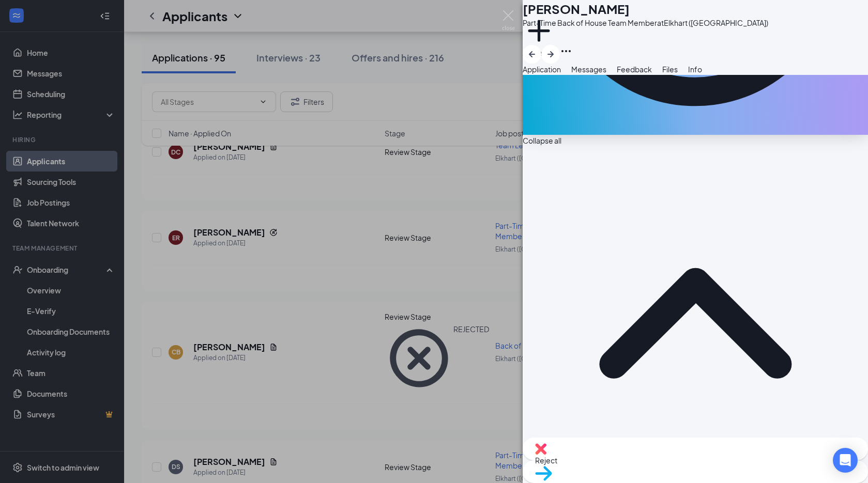 This screenshot has width=868, height=483. What do you see at coordinates (696, 460) in the screenshot?
I see `span: Reject` at bounding box center [696, 460].